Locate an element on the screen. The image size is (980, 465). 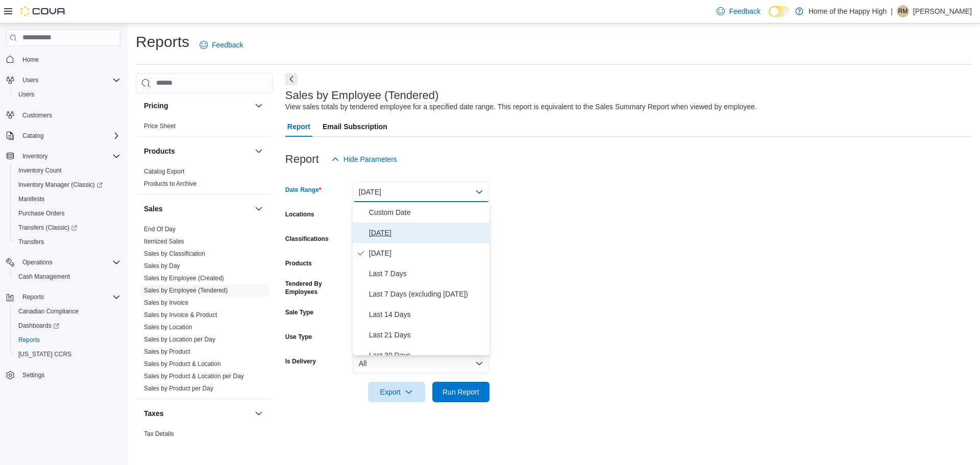
a: Customers is located at coordinates (37, 115).